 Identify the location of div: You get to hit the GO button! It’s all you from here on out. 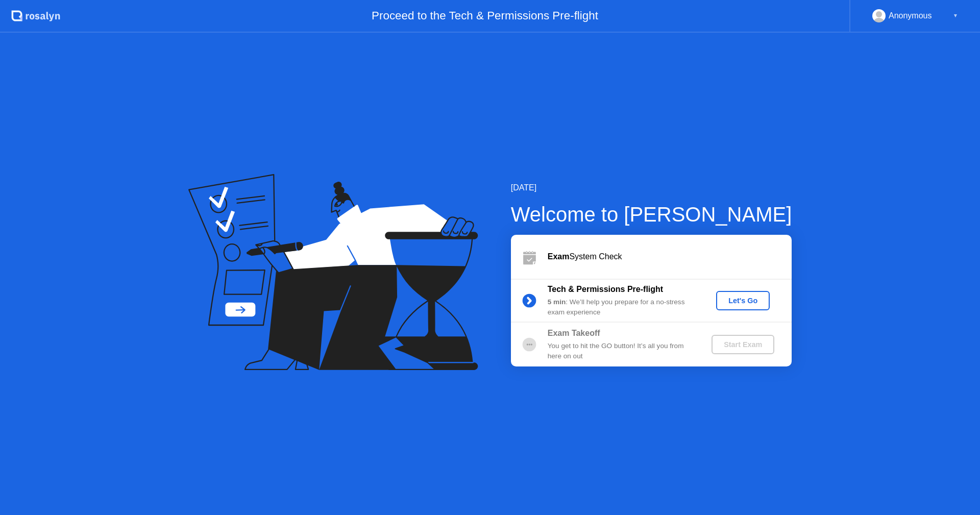
(621, 351).